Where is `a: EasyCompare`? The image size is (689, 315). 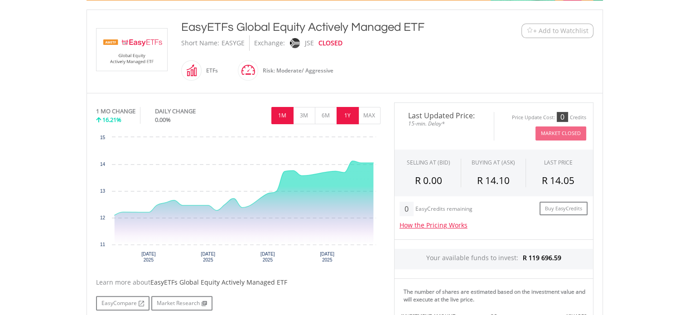
a: EasyCompare is located at coordinates (123, 303).